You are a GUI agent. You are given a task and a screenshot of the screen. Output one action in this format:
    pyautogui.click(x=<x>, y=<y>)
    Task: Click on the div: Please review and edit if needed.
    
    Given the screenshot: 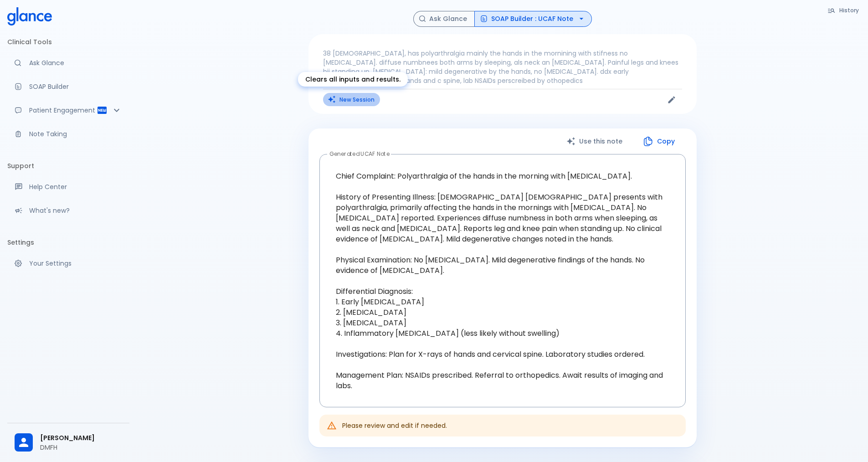 What is the action you would take?
    pyautogui.click(x=394, y=426)
    